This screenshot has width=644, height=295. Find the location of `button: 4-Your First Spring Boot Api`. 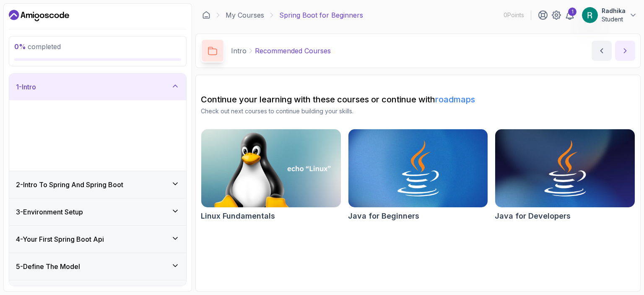

button: 4-Your First Spring Boot Api is located at coordinates (98, 239).